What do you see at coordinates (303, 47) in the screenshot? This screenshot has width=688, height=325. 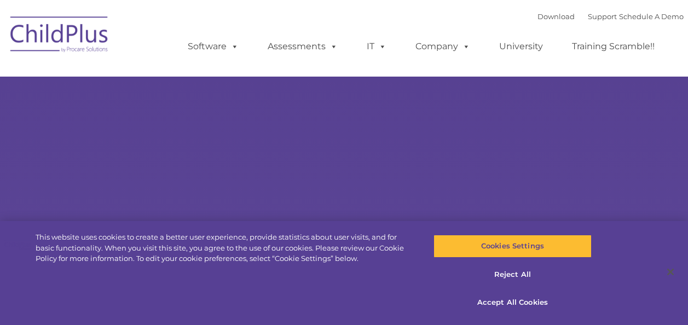 I see `a: Assessments` at bounding box center [303, 47].